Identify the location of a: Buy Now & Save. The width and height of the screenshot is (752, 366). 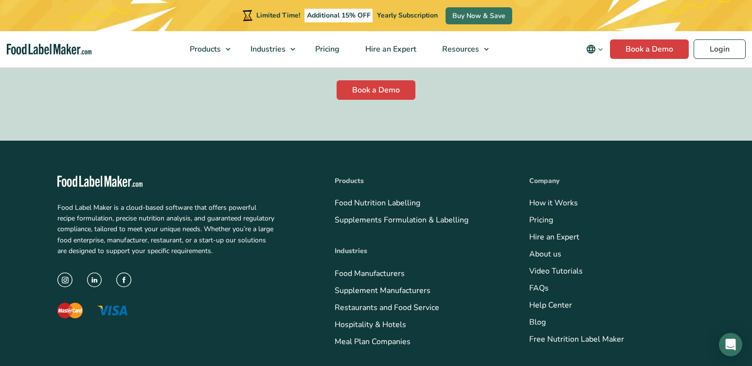
(479, 16).